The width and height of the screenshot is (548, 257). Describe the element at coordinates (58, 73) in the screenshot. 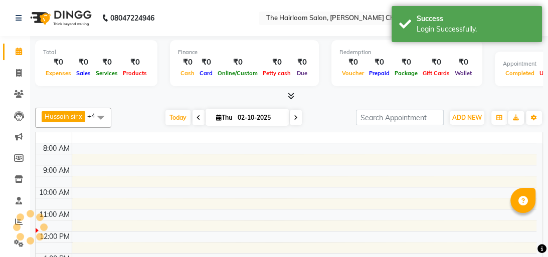

I see `span: Expenses` at that location.